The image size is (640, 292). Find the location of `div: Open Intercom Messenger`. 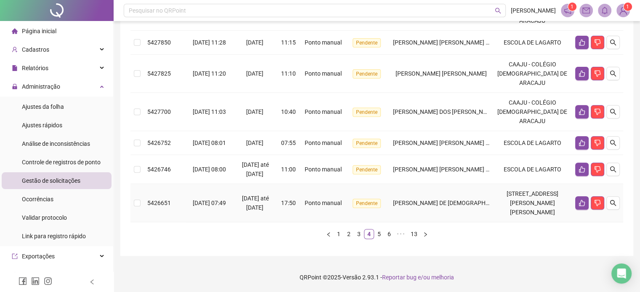

div: Open Intercom Messenger is located at coordinates (621, 274).